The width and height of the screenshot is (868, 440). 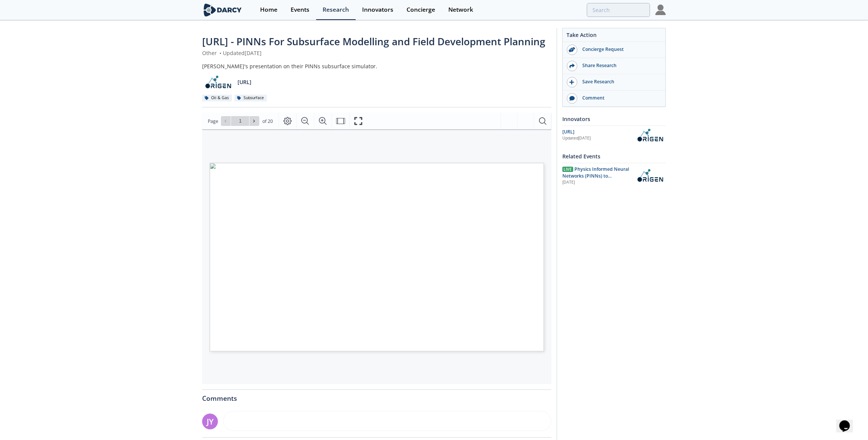 I want to click on div: Network, so click(x=461, y=10).